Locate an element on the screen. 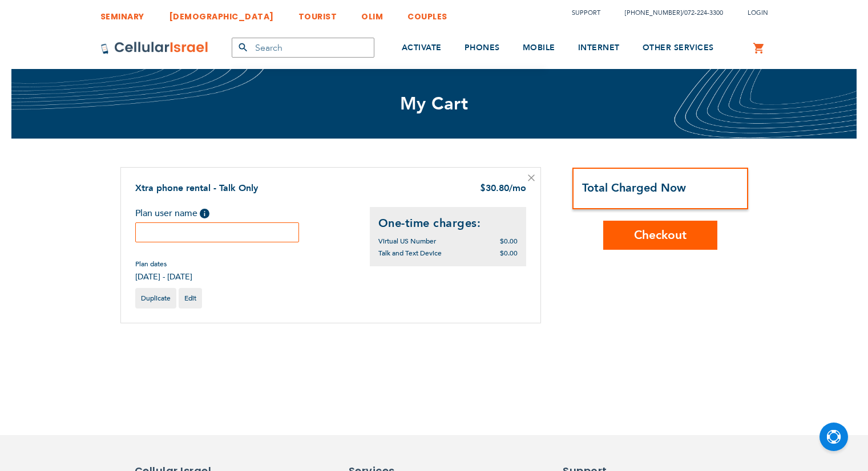 This screenshot has height=471, width=868. h2: One-time charges: is located at coordinates (448, 223).